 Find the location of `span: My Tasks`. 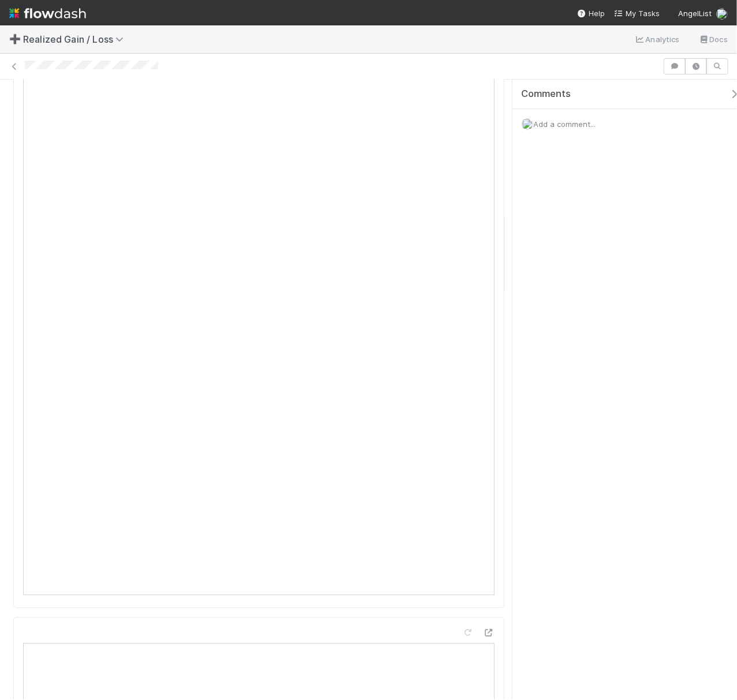

span: My Tasks is located at coordinates (636, 13).